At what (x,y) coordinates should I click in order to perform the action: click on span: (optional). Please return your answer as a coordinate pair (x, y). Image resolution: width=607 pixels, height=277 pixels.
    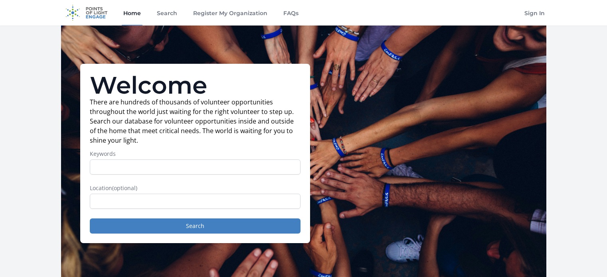
    Looking at the image, I should click on (124, 188).